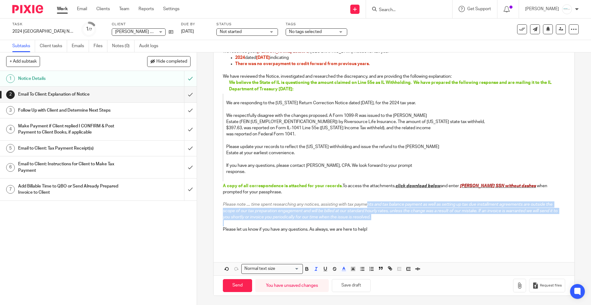 The image size is (591, 305). What do you see at coordinates (71, 167) in the screenshot?
I see `h1: Email to Client: Instructions for Client to Make Tax Payment` at bounding box center [71, 167].